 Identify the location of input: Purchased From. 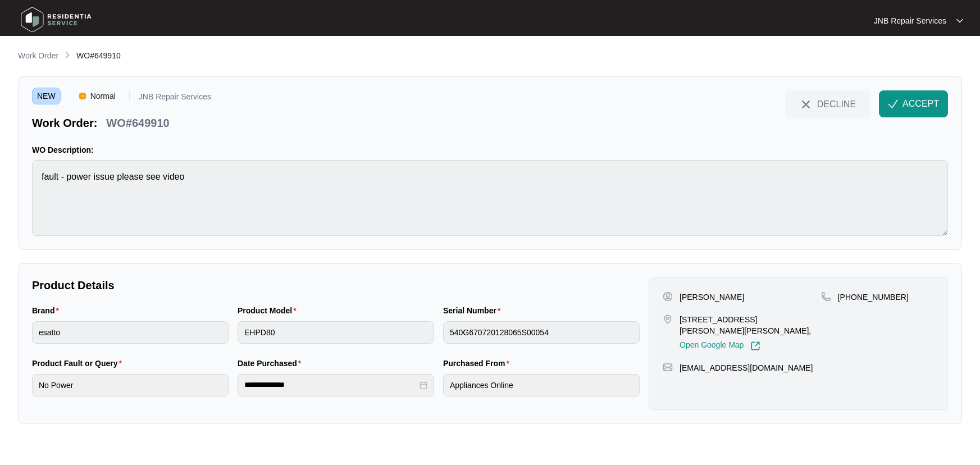
(541, 385).